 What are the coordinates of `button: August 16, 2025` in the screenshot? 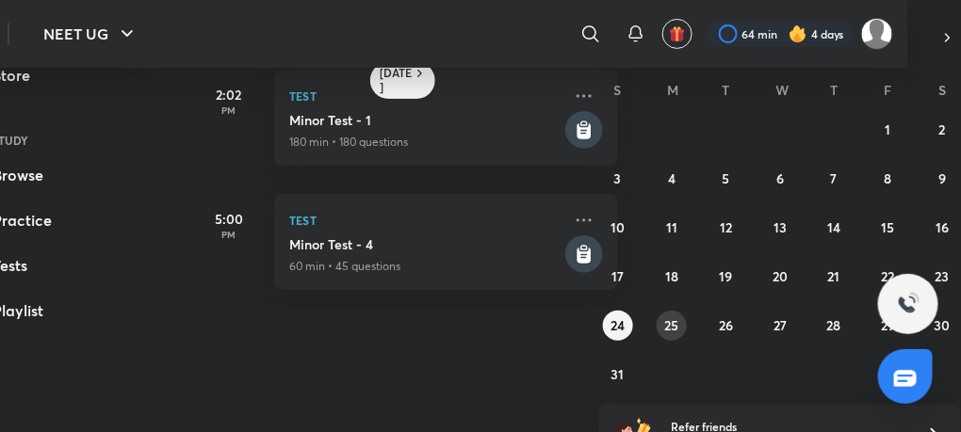 It's located at (942, 228).